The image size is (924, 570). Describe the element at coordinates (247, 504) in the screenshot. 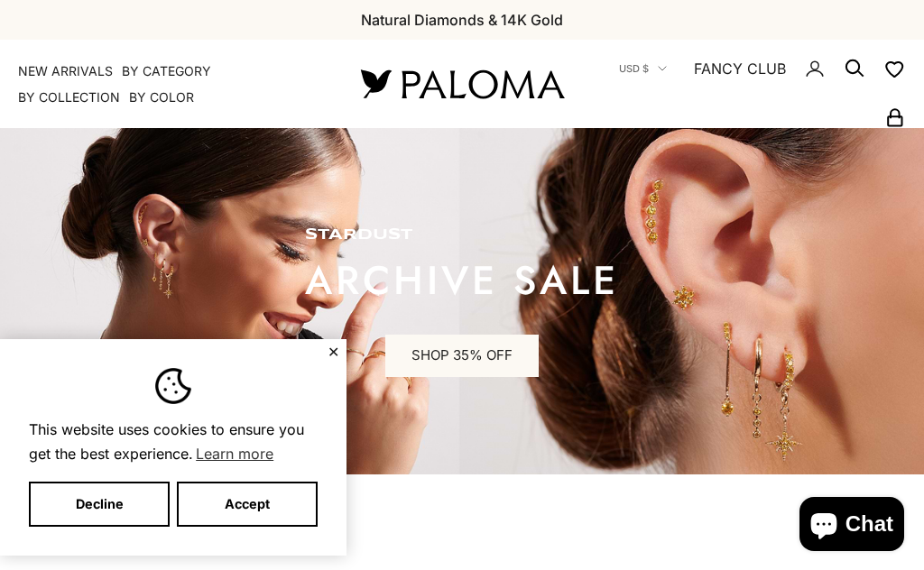

I see `button: Accept` at that location.